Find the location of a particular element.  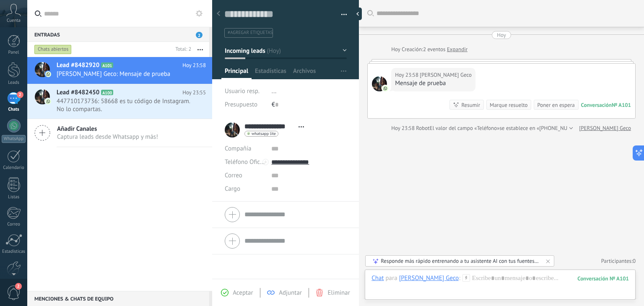

div: Ocultar is located at coordinates (358, 14).